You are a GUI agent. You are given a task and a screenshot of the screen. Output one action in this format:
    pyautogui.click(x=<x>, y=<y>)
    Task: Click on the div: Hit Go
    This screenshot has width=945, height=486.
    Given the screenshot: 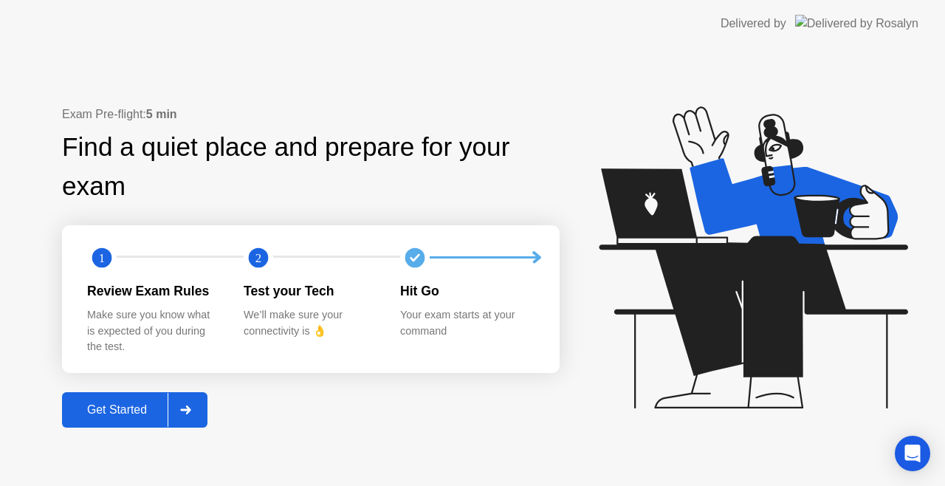 What is the action you would take?
    pyautogui.click(x=466, y=291)
    